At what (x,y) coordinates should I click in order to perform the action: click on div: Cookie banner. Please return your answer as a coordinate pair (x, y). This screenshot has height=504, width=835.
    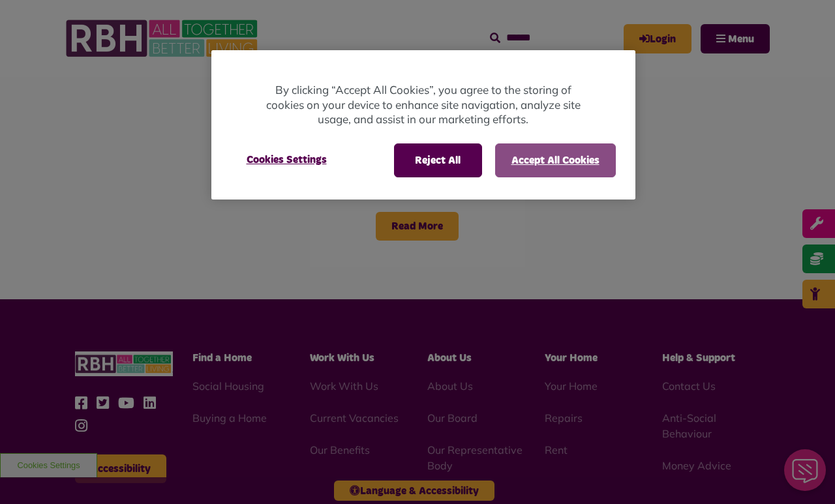
    Looking at the image, I should click on (424, 125).